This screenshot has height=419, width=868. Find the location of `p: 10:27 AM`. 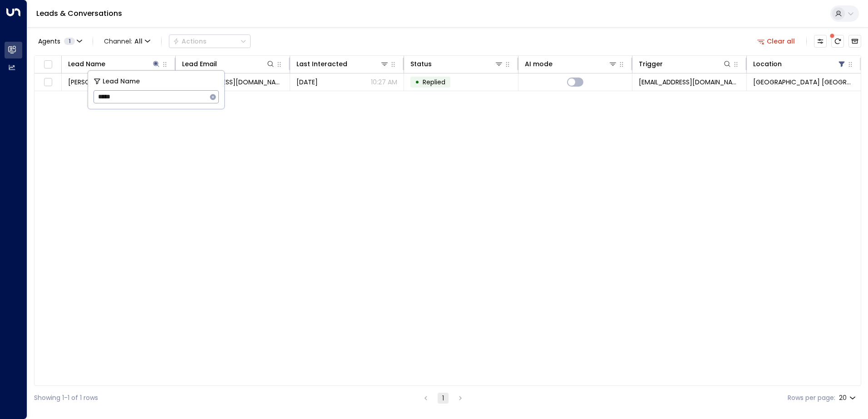

p: 10:27 AM is located at coordinates (384, 82).